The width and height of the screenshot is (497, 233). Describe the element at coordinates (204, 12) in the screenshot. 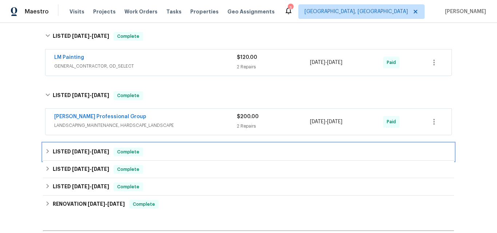

I see `span: Properties` at that location.